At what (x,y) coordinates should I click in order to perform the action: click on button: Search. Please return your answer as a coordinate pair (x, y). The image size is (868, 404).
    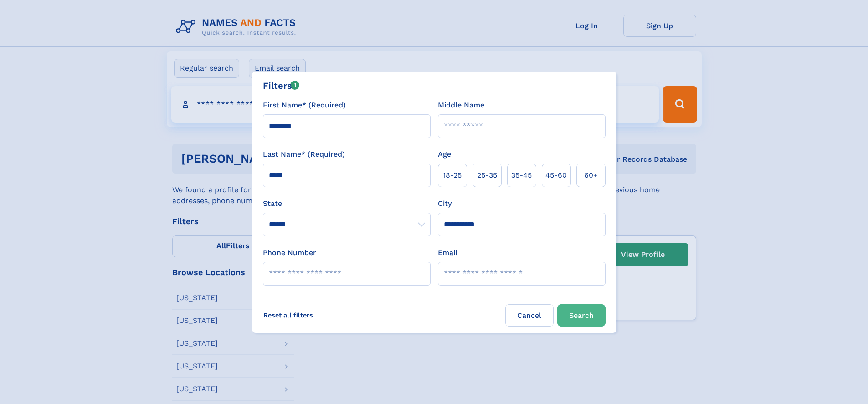
    Looking at the image, I should click on (581, 315).